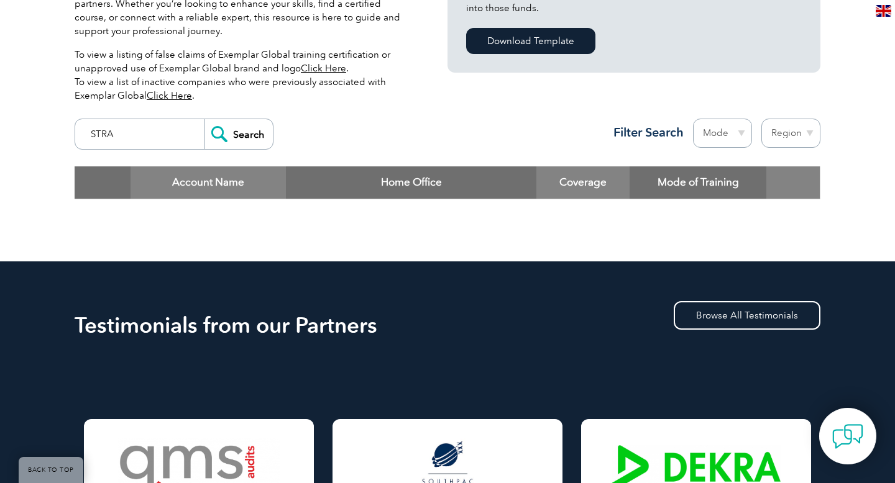 The width and height of the screenshot is (895, 483). I want to click on h3: Filter Search, so click(644, 132).